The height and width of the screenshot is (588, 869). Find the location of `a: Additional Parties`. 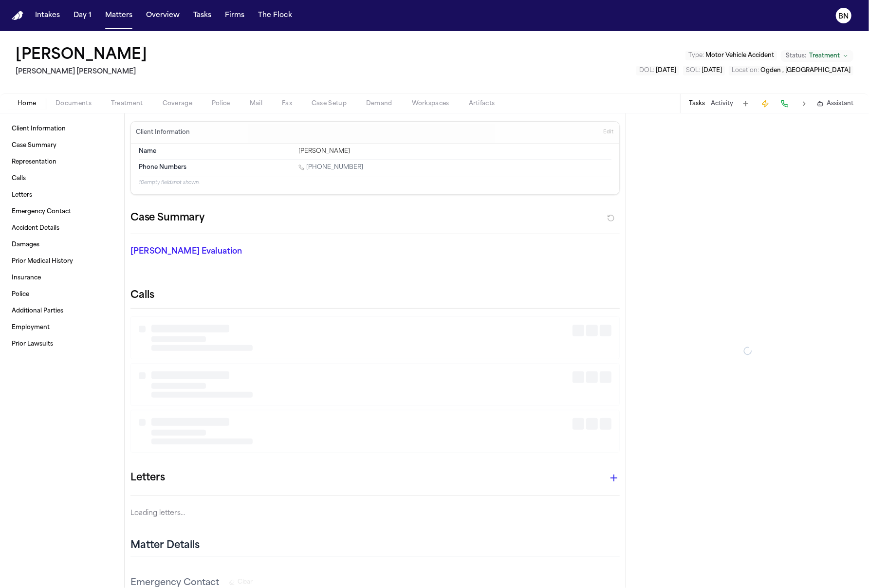

a: Additional Parties is located at coordinates (62, 311).